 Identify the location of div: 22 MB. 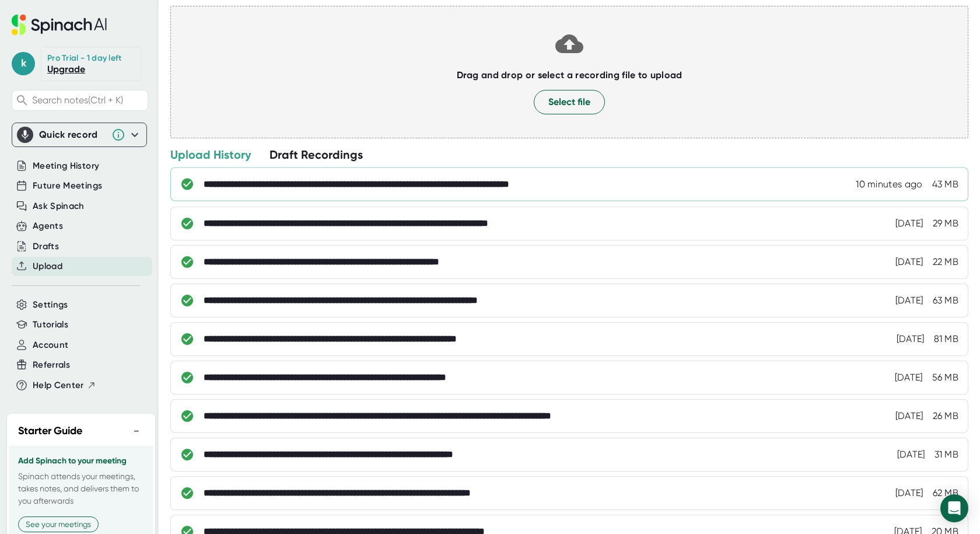
(946, 262).